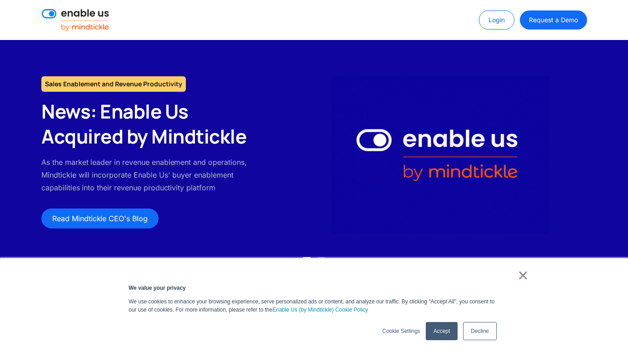 The height and width of the screenshot is (352, 628). What do you see at coordinates (149, 124) in the screenshot?
I see `h2: News: Enable Us Acquired by Mindtickle` at bounding box center [149, 124].